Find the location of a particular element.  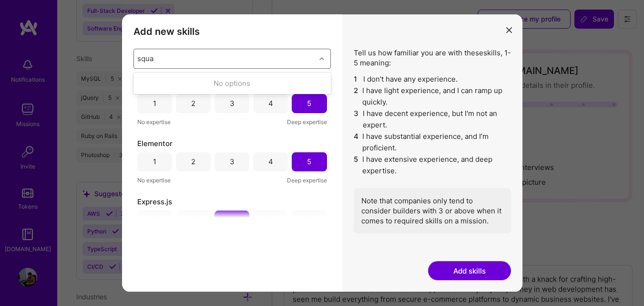

span: 4 is located at coordinates (356, 142).